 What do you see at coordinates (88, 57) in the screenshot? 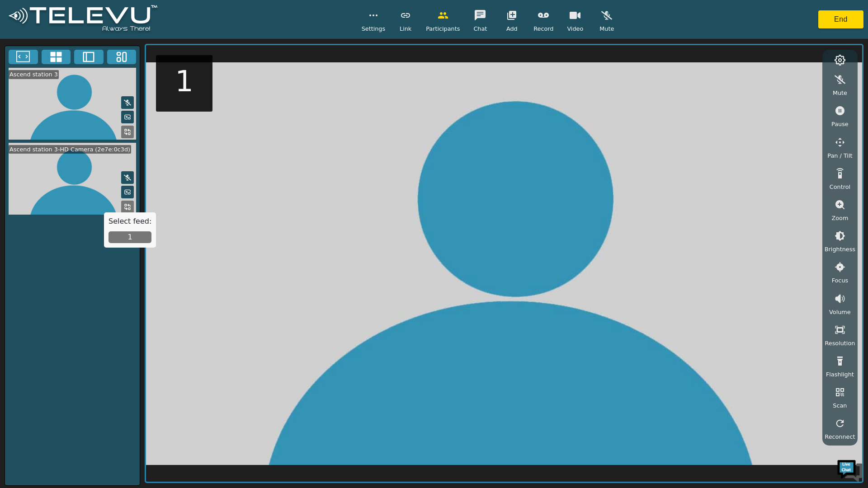
I see `button: Two Window Medium` at bounding box center [88, 57].